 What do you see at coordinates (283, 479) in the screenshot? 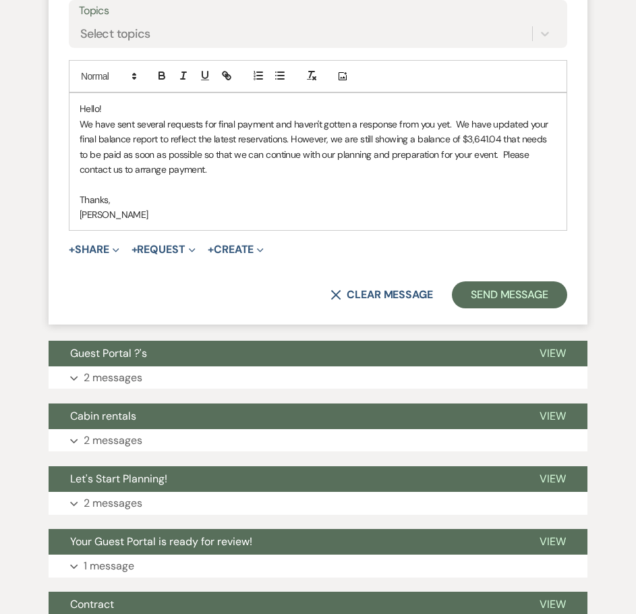
I see `button: Let's Start Planning!` at bounding box center [283, 479].